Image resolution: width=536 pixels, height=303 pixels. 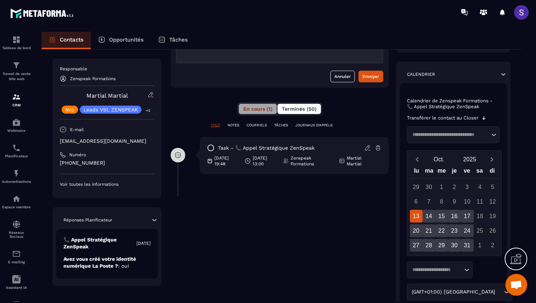 What do you see at coordinates (493, 245) in the screenshot?
I see `div: 2` at bounding box center [493, 245].